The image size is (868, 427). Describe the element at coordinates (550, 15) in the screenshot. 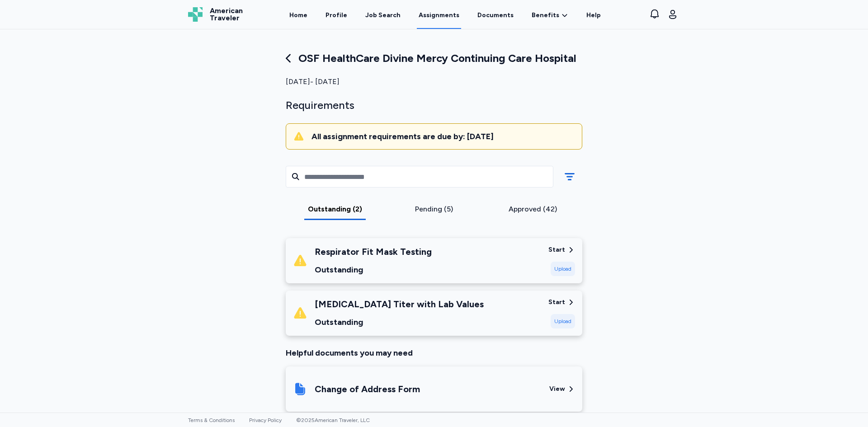

I see `a: Benefits` at that location.